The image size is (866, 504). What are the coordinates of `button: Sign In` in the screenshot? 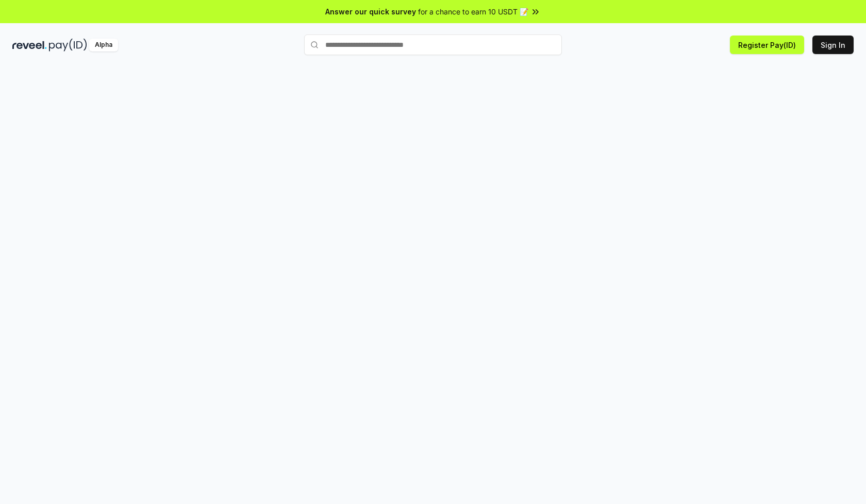 It's located at (833, 44).